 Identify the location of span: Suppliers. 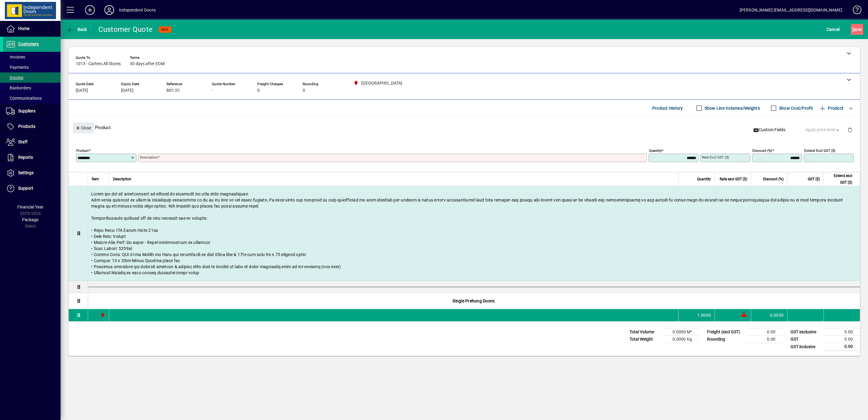
(27, 111).